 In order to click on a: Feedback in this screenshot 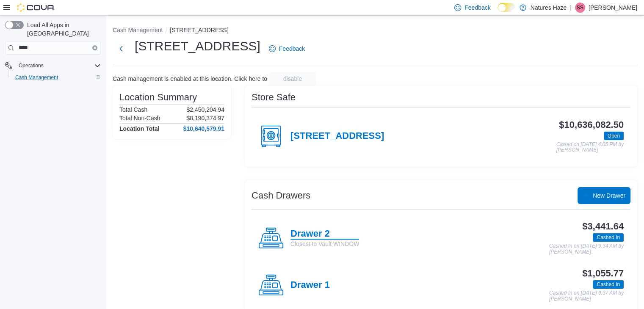, I will do `click(287, 49)`.